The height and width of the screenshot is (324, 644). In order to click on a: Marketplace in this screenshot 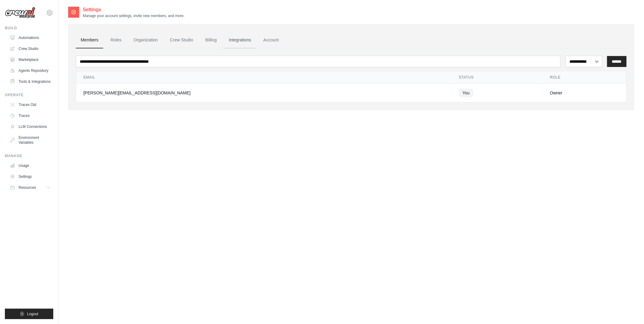, I will do `click(30, 60)`.